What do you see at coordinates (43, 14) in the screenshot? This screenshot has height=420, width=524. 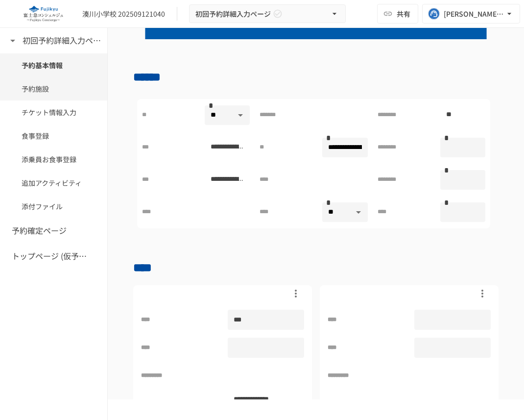 I see `img: eQeGXtYPV2fEKIA3pizDiVdzO5gJTl2ahLbsPaD2E4R` at bounding box center [43, 14].